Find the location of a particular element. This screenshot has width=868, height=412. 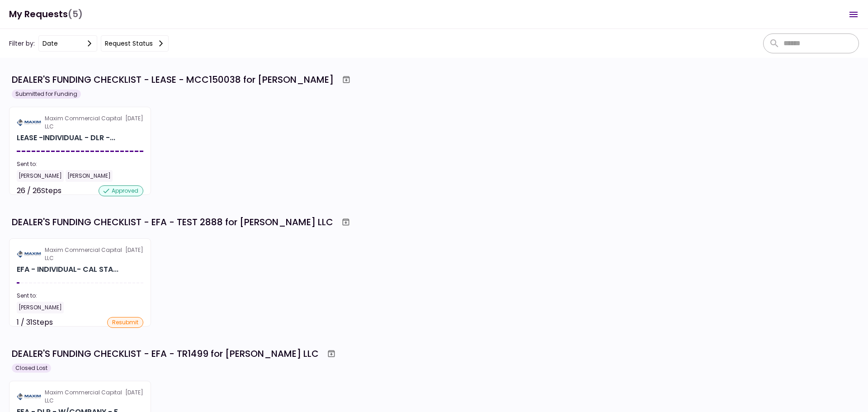

button: Open menu is located at coordinates (853, 14).